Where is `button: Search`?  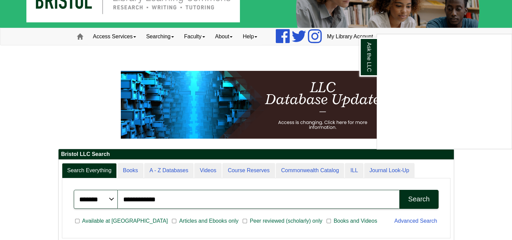
button: Search is located at coordinates (419, 199).